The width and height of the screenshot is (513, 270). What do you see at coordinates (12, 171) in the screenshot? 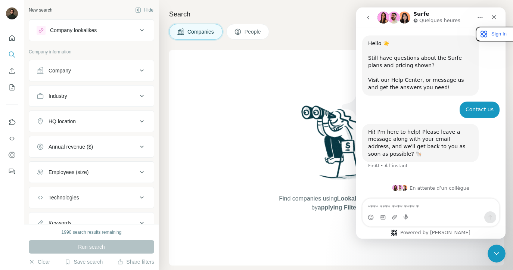
I see `button: Feedback` at bounding box center [12, 171].